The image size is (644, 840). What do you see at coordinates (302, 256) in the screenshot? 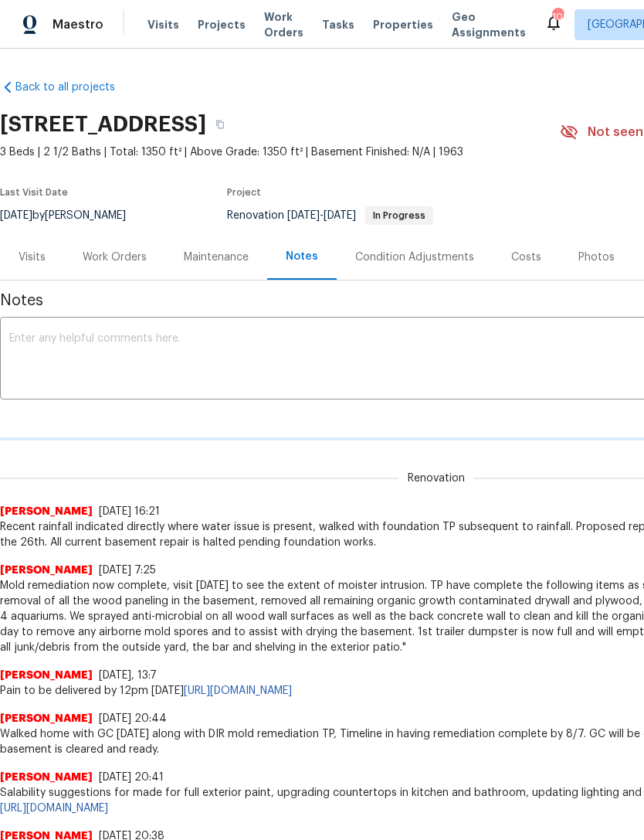
I see `div: Notes` at bounding box center [302, 256].